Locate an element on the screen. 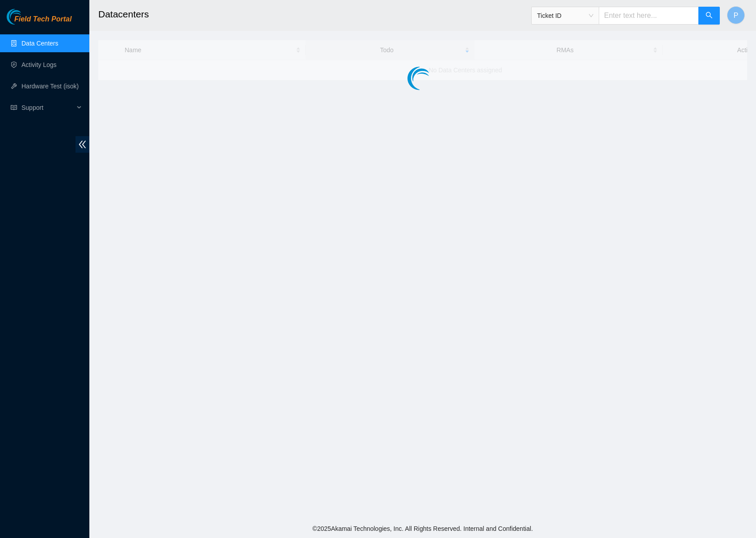 The height and width of the screenshot is (538, 756). img: Akamai Technologies is located at coordinates (26, 17).